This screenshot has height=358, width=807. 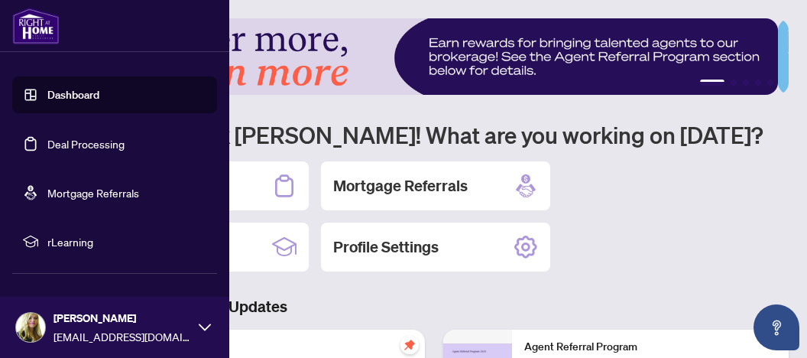 I want to click on button: Open asap, so click(x=777, y=327).